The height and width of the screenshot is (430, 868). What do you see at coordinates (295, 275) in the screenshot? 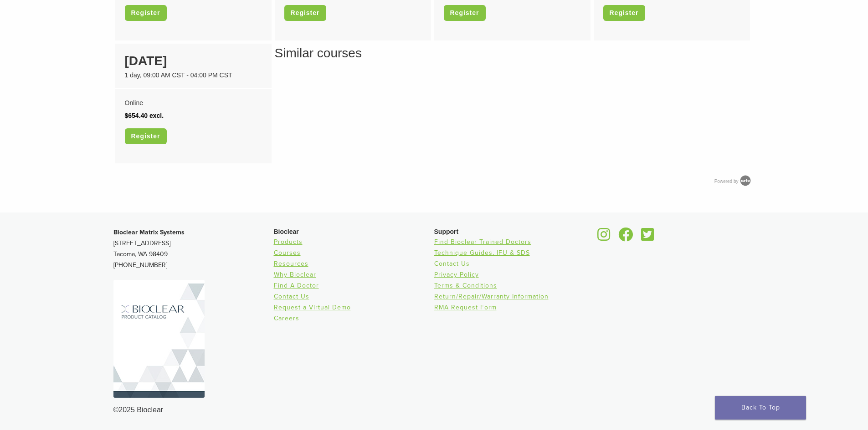
I see `a: Why Bioclear` at bounding box center [295, 275].